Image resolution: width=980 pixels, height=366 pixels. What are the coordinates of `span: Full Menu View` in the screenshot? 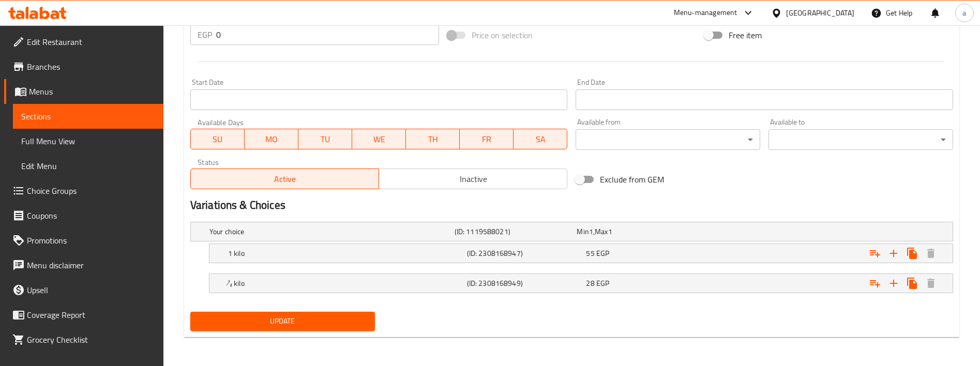 It's located at (88, 141).